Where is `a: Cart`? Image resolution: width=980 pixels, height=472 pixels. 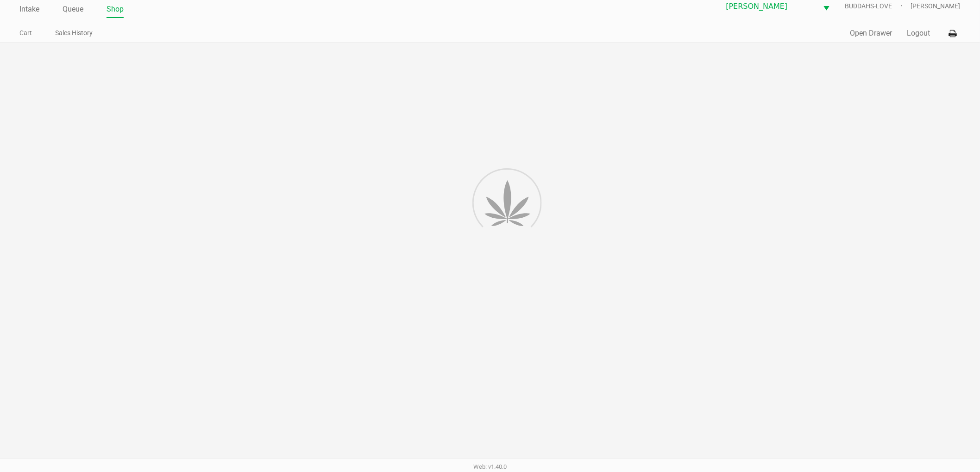 a: Cart is located at coordinates (26, 32).